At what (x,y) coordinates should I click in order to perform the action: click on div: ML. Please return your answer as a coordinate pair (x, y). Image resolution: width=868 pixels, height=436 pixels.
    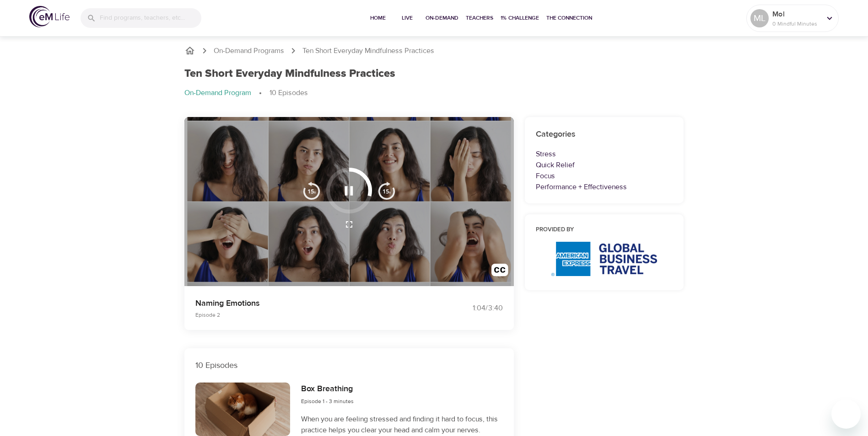
    Looking at the image, I should click on (759, 18).